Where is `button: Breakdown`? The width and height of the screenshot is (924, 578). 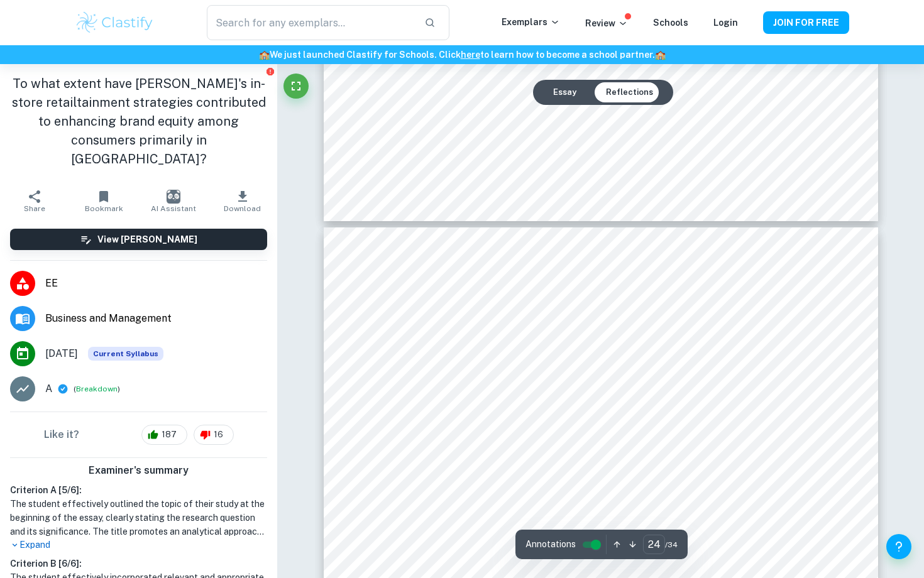 button: Breakdown is located at coordinates (97, 389).